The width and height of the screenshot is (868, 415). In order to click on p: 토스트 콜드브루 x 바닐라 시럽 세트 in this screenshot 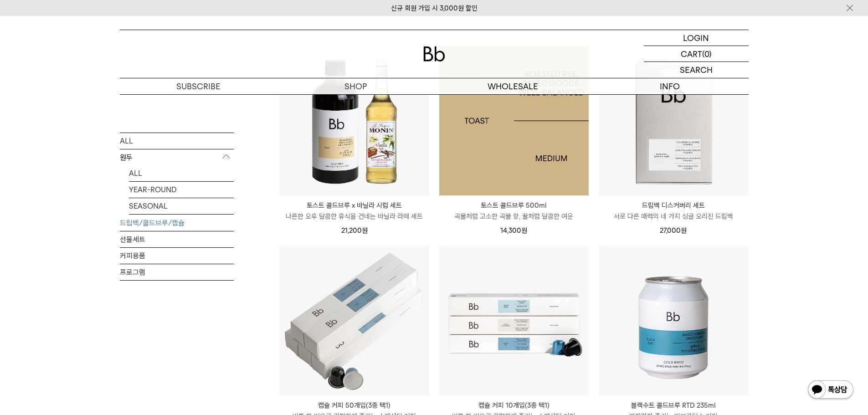, I will do `click(355, 205)`.